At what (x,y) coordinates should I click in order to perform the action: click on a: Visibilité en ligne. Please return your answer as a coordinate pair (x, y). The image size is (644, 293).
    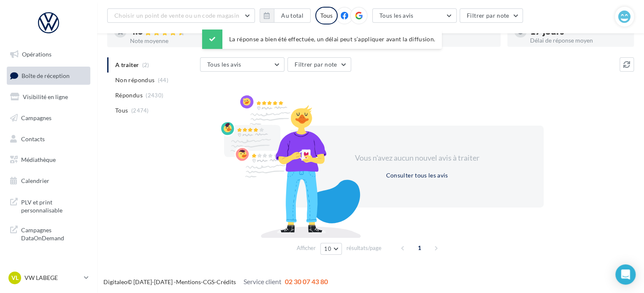
    Looking at the image, I should click on (49, 97).